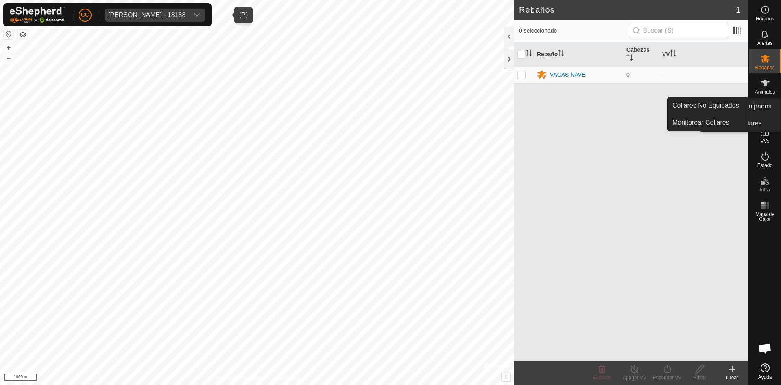 This screenshot has height=385, width=781. What do you see at coordinates (700, 377) in the screenshot?
I see `div: Editar` at bounding box center [700, 377].